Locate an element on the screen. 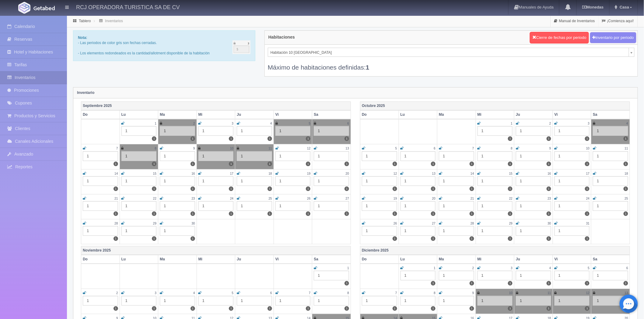  small: 28 is located at coordinates (116, 223).